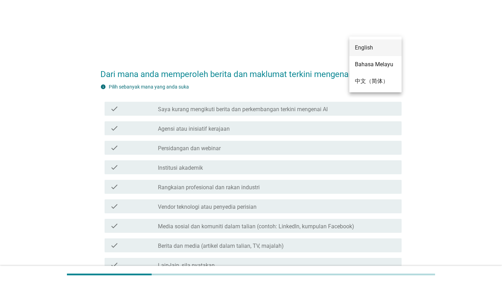 The height and width of the screenshot is (283, 502). What do you see at coordinates (194, 129) in the screenshot?
I see `label: Agensi atau inisiatif kerajaan` at bounding box center [194, 129].